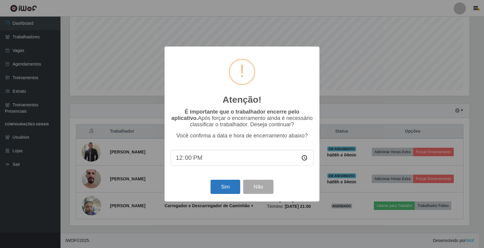 The width and height of the screenshot is (484, 248). Describe the element at coordinates (242, 100) in the screenshot. I see `h2: Atenção!` at that location.